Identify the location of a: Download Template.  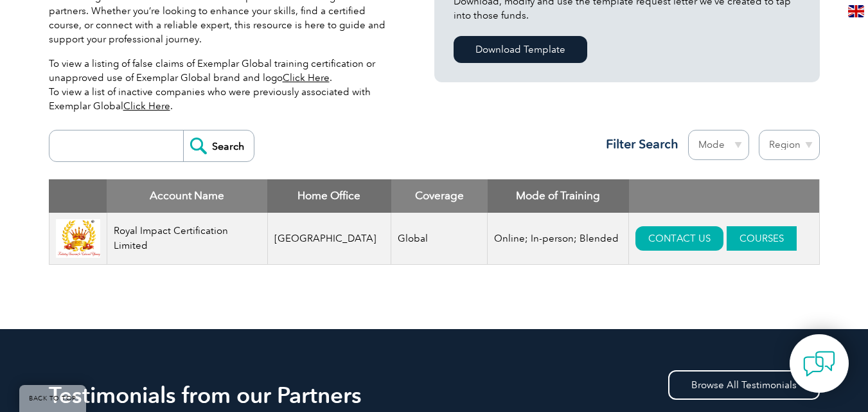
(520, 49).